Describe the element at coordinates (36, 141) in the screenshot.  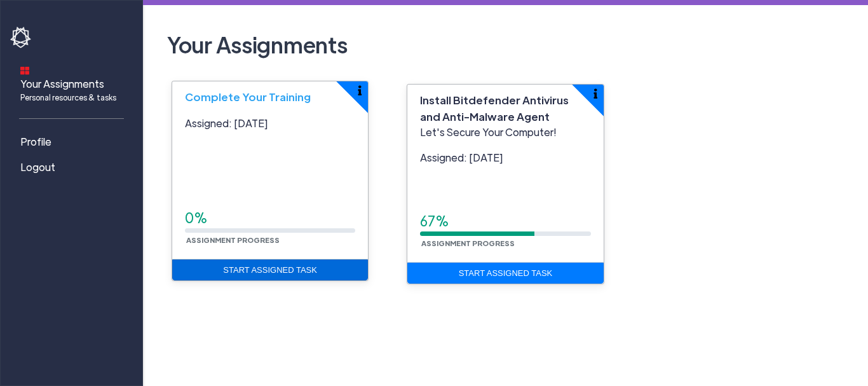
I see `span: Profile` at that location.